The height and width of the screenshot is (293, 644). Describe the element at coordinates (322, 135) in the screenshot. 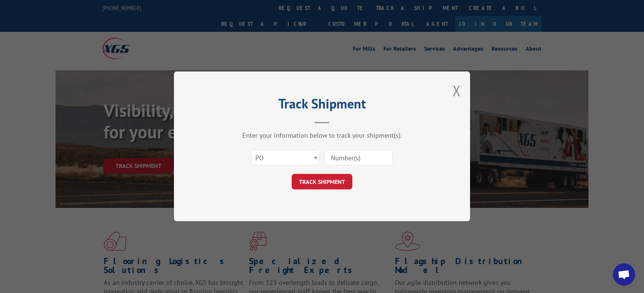

I see `div: Enter your information below to track your shipment(s).` at that location.